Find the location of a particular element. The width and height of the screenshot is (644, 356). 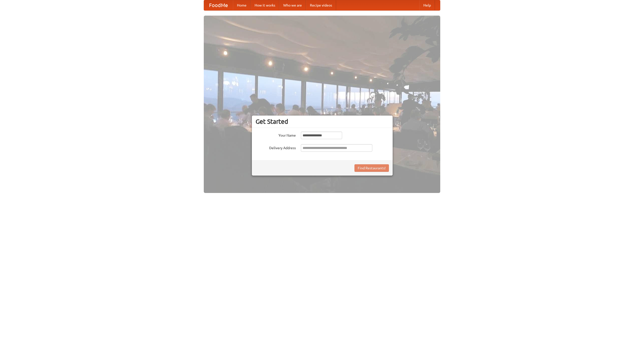

label: Your Name is located at coordinates (276, 135).